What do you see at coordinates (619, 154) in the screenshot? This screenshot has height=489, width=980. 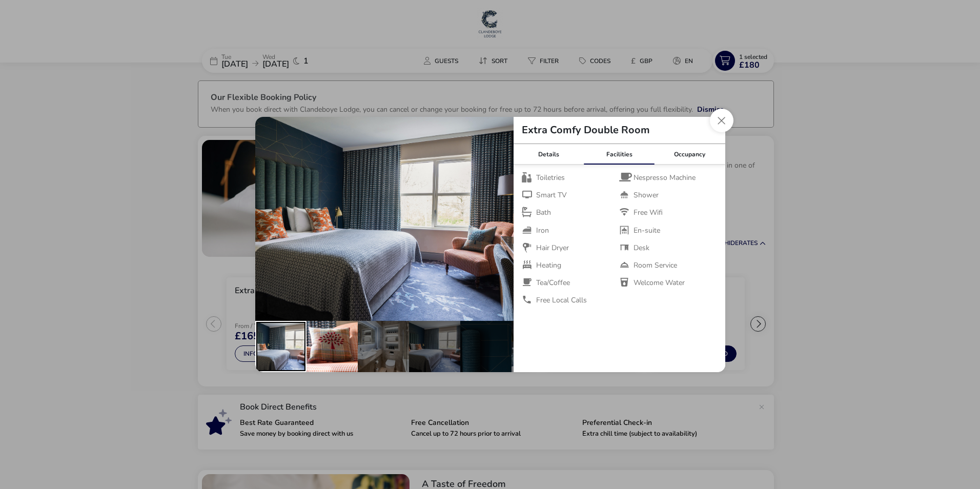 I see `div: Facilities` at bounding box center [619, 154].